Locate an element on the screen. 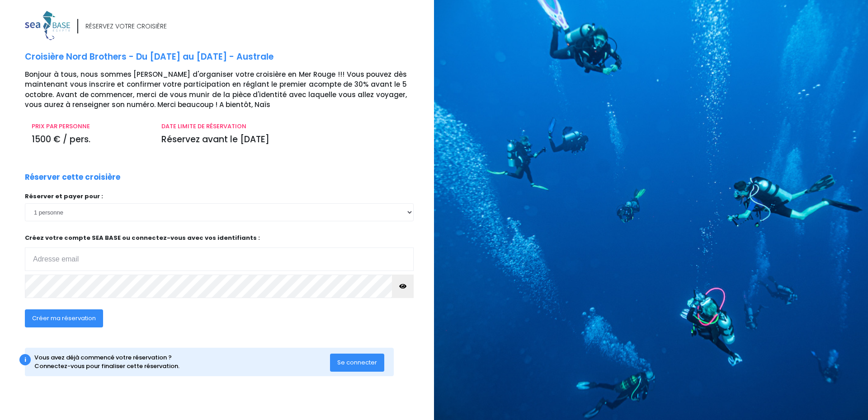  div: i is located at coordinates (25, 360).